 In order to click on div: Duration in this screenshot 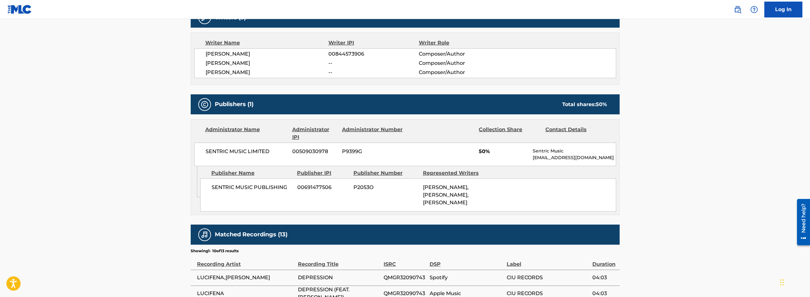, I will do `click(604, 261)`.